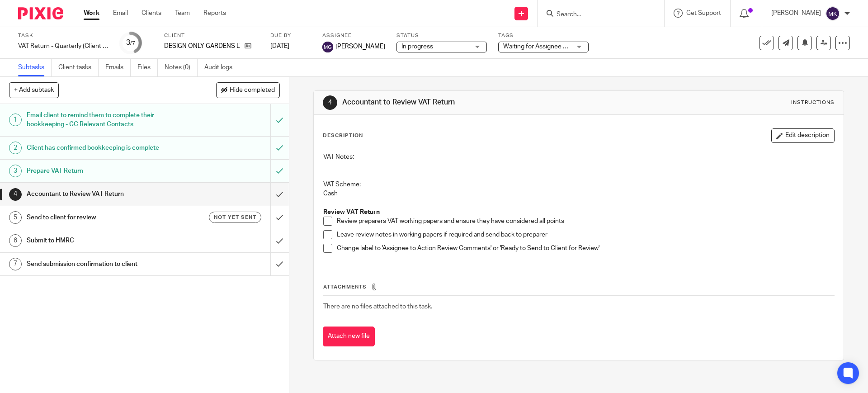  What do you see at coordinates (15, 148) in the screenshot?
I see `div: 2` at bounding box center [15, 148].